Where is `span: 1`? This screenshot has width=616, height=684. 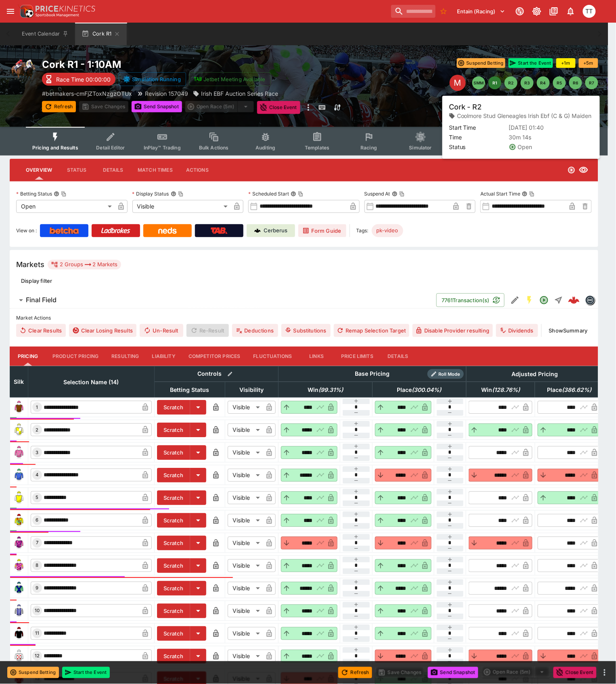
span: 1 is located at coordinates (37, 407).